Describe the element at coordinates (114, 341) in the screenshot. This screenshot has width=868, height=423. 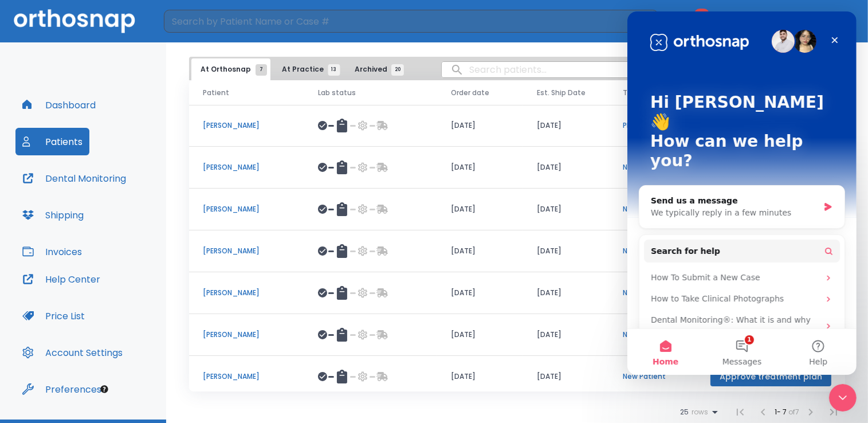
I see `button: Messages` at that location.